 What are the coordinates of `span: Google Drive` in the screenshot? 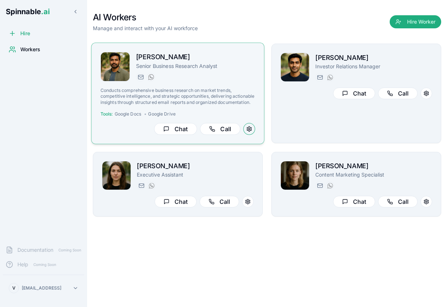 It's located at (162, 114).